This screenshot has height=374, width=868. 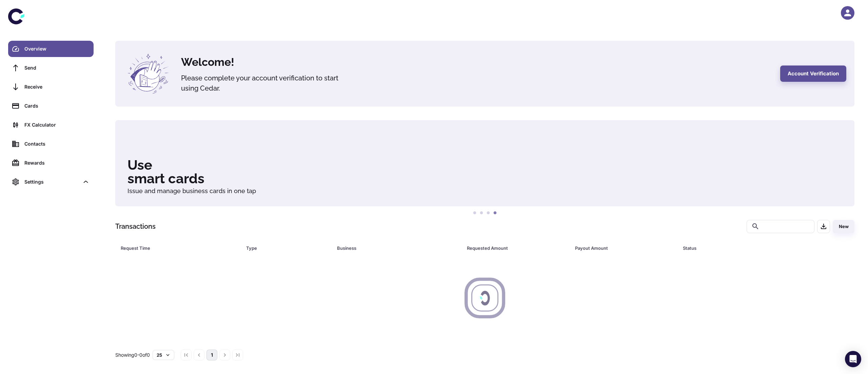 What do you see at coordinates (517, 248) in the screenshot?
I see `span: Requested Amount` at bounding box center [517, 248].